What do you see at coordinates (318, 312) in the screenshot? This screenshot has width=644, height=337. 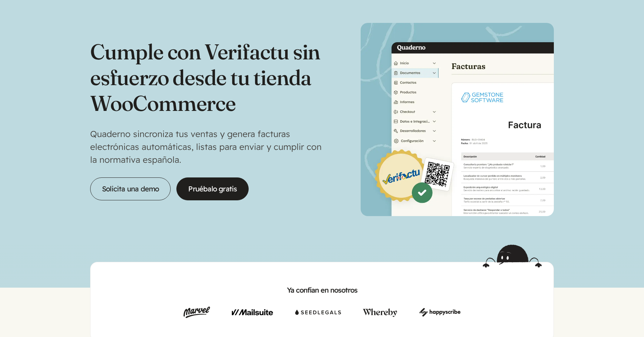 I see `img: Seedlegals` at bounding box center [318, 312].